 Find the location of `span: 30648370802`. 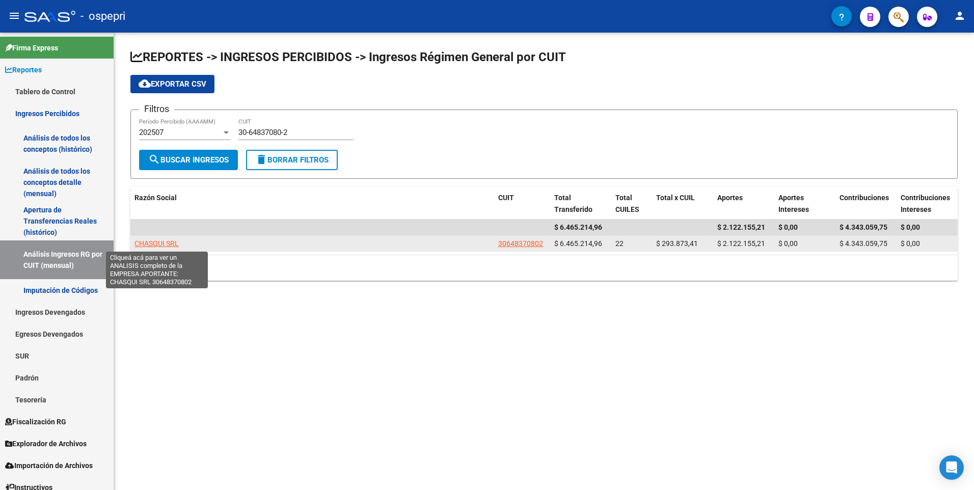

span: 30648370802 is located at coordinates (520, 243).